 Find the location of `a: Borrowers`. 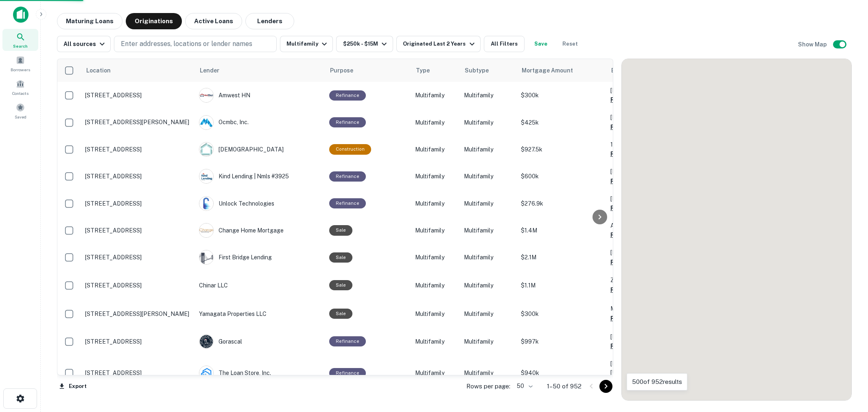

a: Borrowers is located at coordinates (21, 64).